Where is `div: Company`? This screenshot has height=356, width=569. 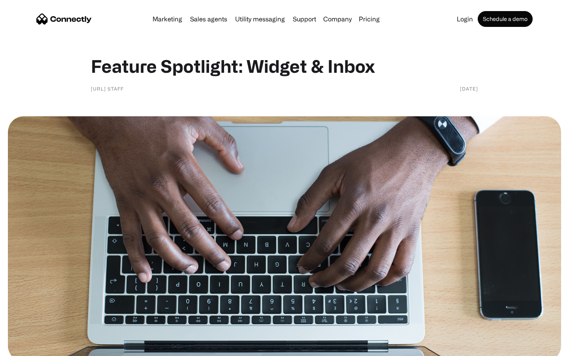
div: Company is located at coordinates (338, 19).